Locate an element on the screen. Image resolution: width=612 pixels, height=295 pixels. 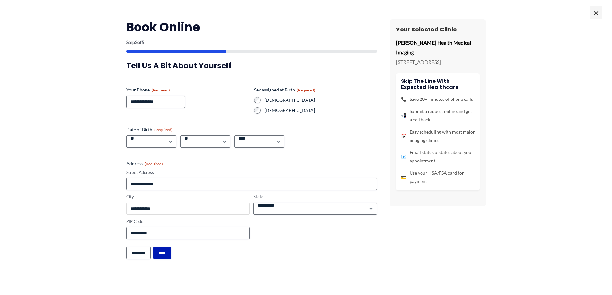
legend: Date of Birth is located at coordinates (149, 130).